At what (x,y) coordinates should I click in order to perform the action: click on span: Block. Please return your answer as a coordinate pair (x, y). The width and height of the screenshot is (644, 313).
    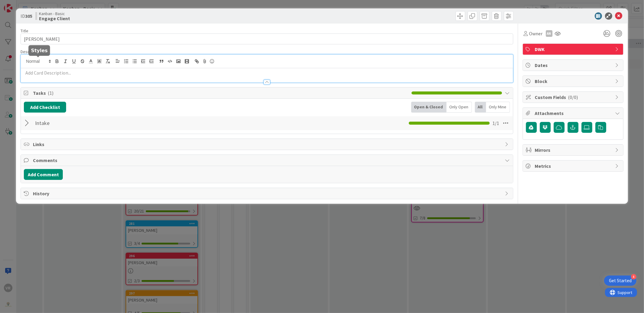
    Looking at the image, I should click on (574, 81).